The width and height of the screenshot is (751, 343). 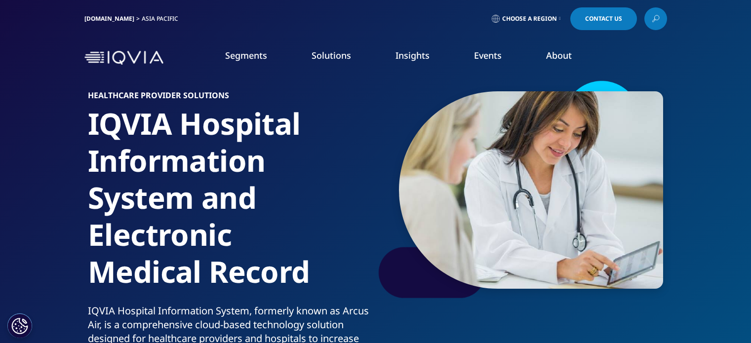 What do you see at coordinates (124, 58) in the screenshot?
I see `img: IQVIA Healthcare Information Technology and Pharma Clinical Research Company` at bounding box center [124, 58].